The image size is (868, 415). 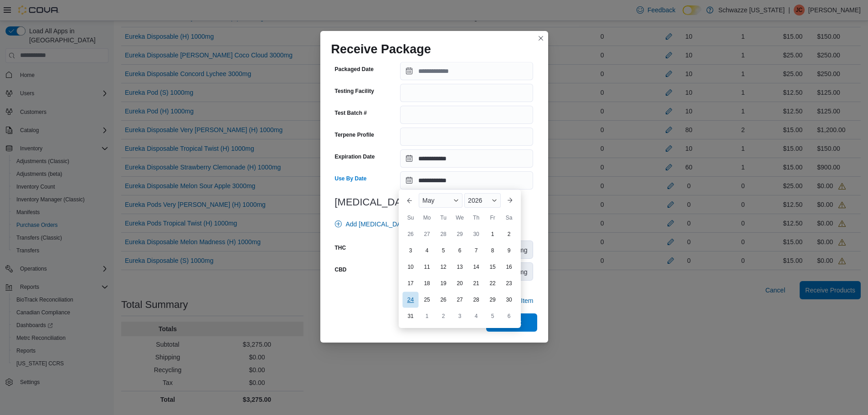 What do you see at coordinates (460, 275) in the screenshot?
I see `div: May, 2026` at bounding box center [460, 275].